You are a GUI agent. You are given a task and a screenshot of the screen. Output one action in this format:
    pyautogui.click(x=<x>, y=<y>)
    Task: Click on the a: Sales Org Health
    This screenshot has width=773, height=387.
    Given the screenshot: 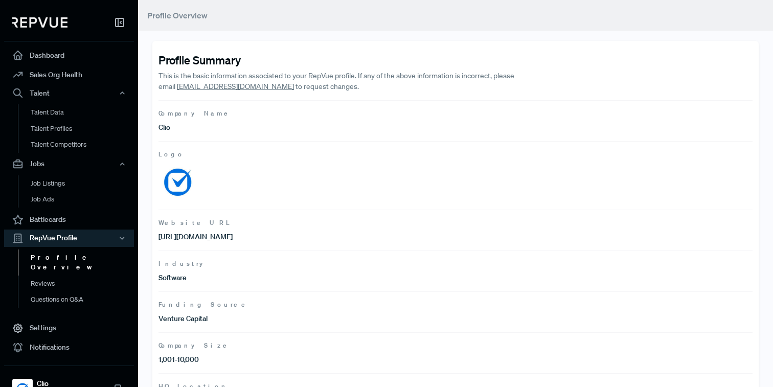 What is the action you would take?
    pyautogui.click(x=69, y=75)
    